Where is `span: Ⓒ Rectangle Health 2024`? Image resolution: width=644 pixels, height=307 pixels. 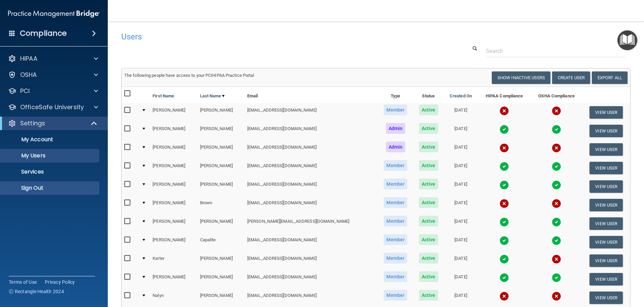 span: Ⓒ Rectangle Health 2024 is located at coordinates (37, 292).